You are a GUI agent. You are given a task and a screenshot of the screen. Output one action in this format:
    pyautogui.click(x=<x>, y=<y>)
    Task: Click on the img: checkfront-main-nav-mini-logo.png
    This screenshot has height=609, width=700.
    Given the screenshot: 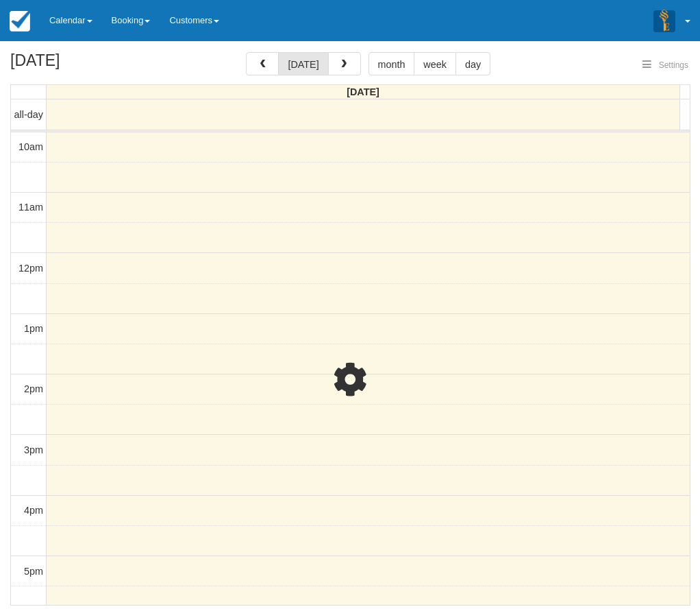 What is the action you would take?
    pyautogui.click(x=20, y=22)
    